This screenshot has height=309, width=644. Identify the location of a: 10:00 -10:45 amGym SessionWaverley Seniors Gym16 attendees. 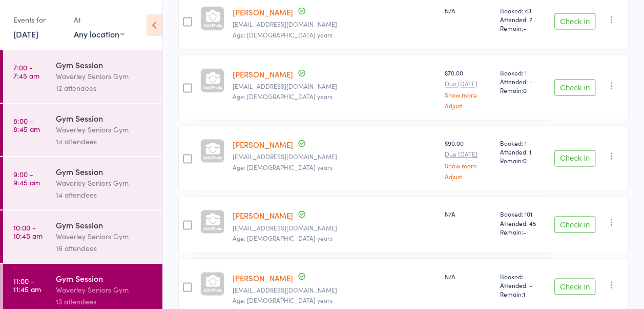
(83, 236).